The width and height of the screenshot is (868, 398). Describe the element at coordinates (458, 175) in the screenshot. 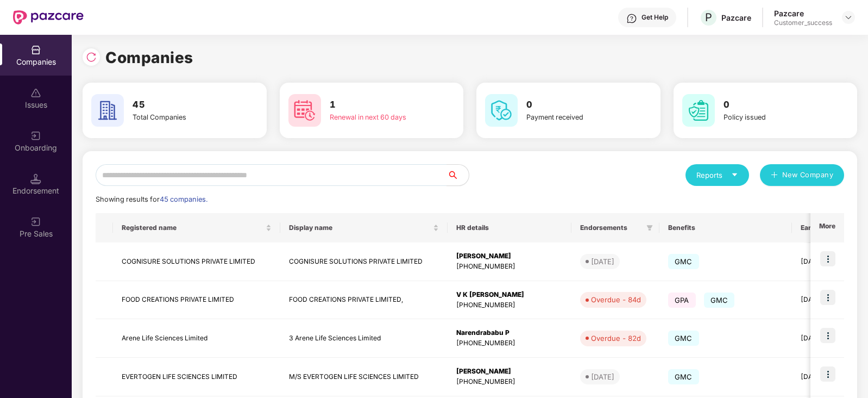

I see `button: search` at that location.